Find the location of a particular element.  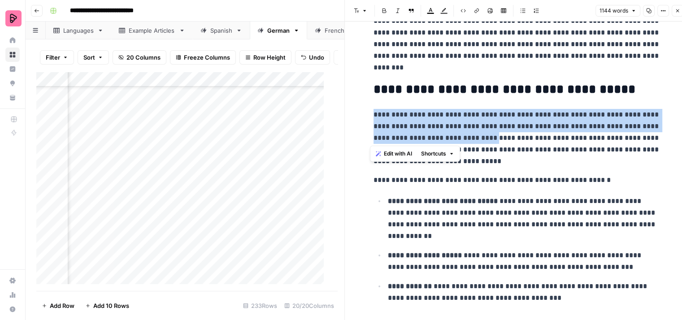

span: Shortcuts is located at coordinates (433, 154).